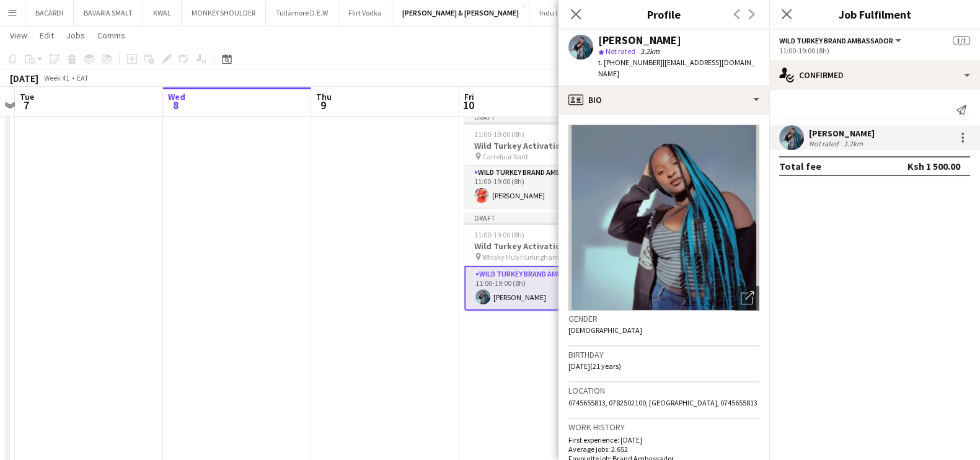 The width and height of the screenshot is (980, 460). What do you see at coordinates (224, 12) in the screenshot?
I see `button: MONKEY SHOULDER` at bounding box center [224, 12].